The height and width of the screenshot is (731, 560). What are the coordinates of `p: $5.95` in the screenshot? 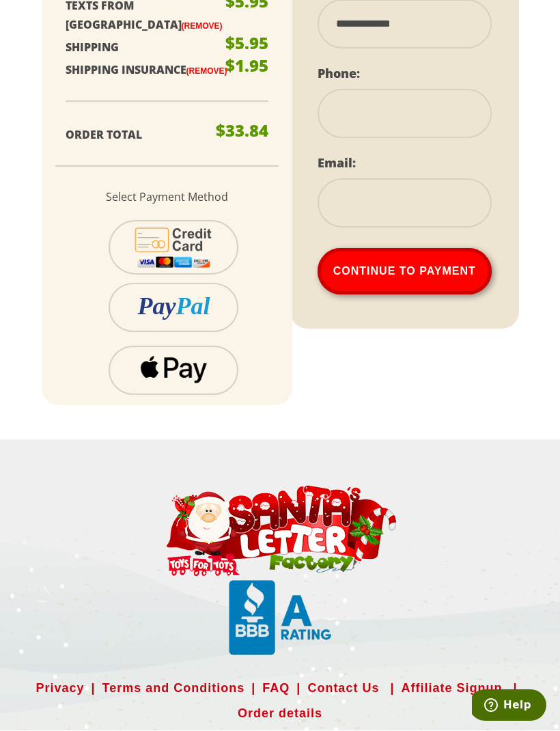 It's located at (246, 43).